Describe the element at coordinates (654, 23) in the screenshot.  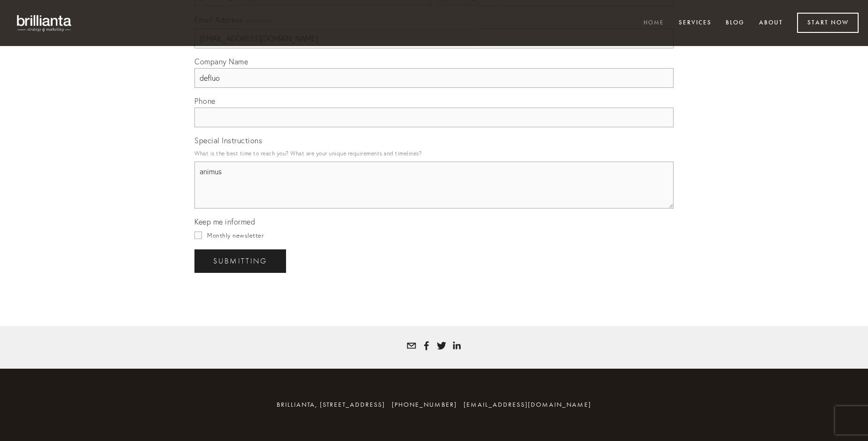
I see `a: Home` at that location.